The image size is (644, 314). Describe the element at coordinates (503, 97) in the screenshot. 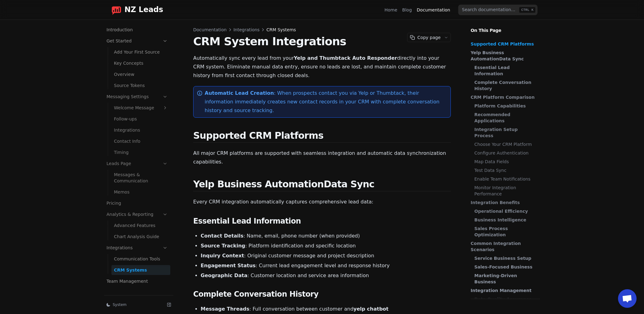

I see `a: CRM Platform Comparison` at that location.